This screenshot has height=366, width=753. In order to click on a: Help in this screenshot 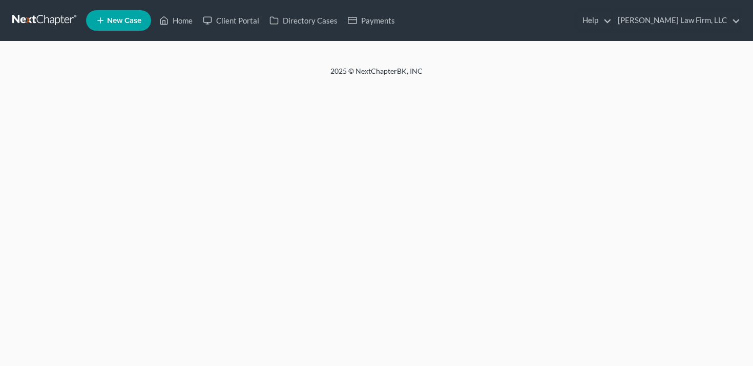, I will do `click(594, 20)`.